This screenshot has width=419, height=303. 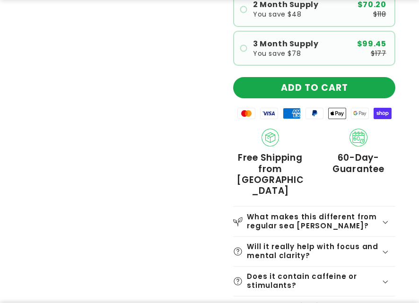 What do you see at coordinates (314, 87) in the screenshot?
I see `button: ADD TO CART` at bounding box center [314, 87].